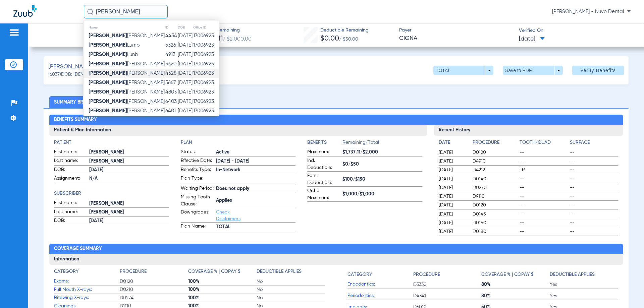 Image resolution: width=644 pixels, height=308 pixels. I want to click on button: Save to PDF, so click(533, 70).